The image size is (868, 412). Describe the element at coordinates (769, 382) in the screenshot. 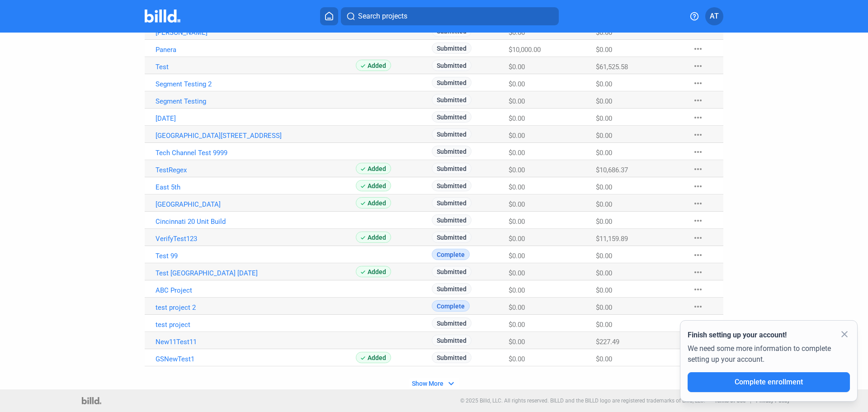

I see `span: Complete enrollment` at that location.